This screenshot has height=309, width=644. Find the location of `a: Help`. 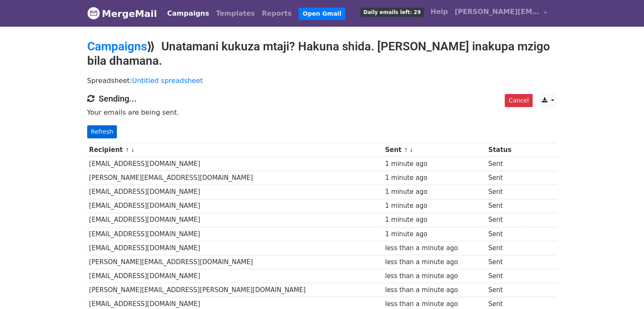

a: Help is located at coordinates (439, 12).